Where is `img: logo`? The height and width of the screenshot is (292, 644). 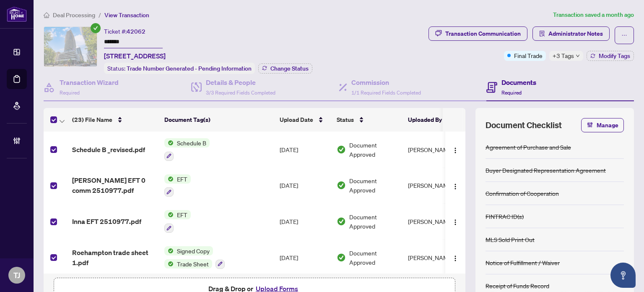
img: logo is located at coordinates (17, 14).